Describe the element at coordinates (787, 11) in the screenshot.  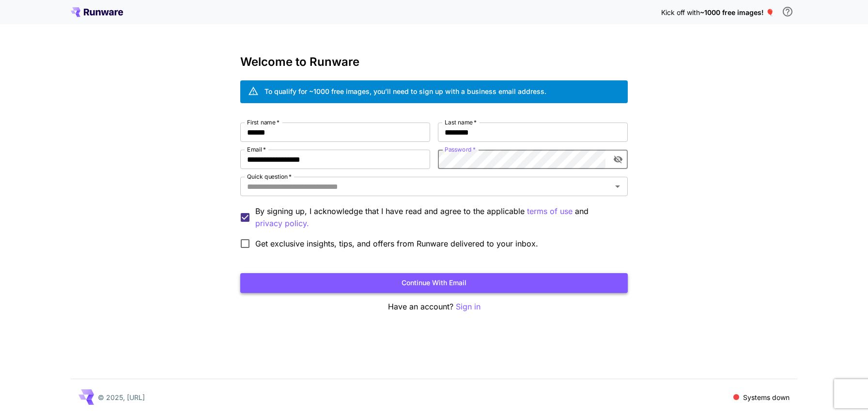
I see `button: In order to qualify for free credit, you need to sign up with a business email address and click ...` at that location.